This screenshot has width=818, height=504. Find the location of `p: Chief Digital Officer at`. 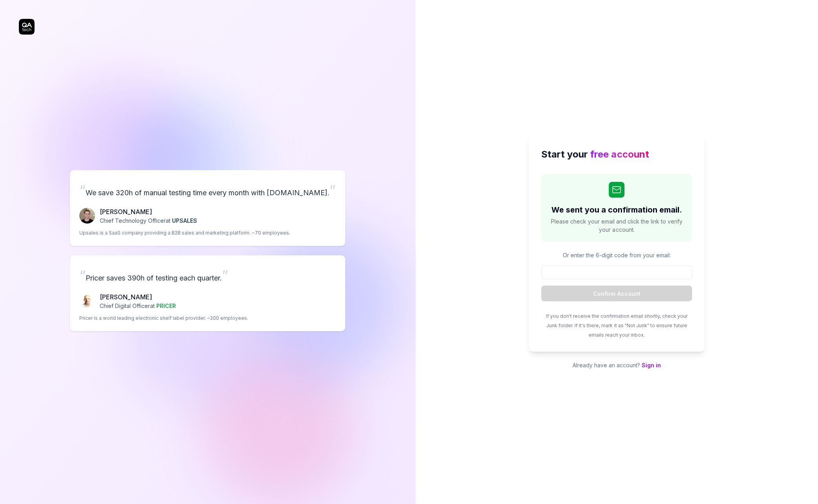

p: Chief Digital Officer at is located at coordinates (138, 305).